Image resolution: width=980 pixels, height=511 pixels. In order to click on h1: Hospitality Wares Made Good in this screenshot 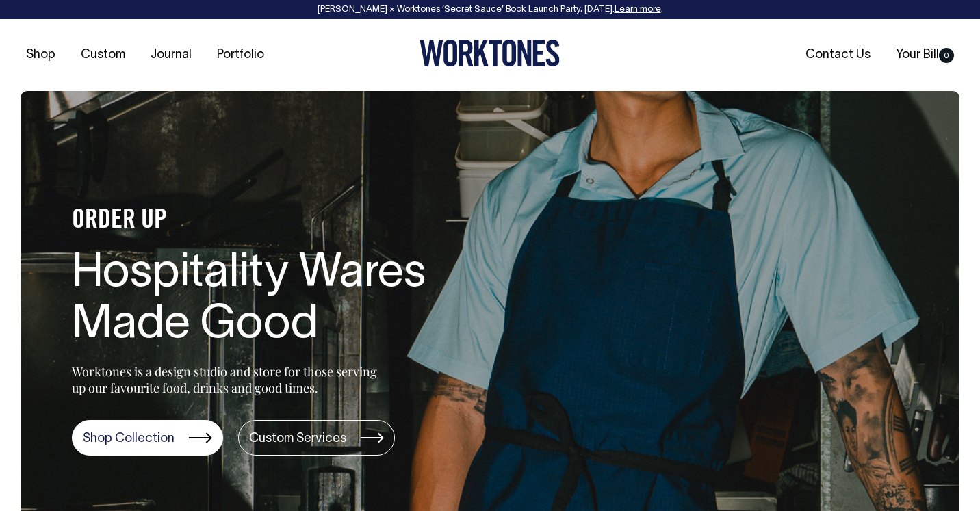, I will do `click(291, 301)`.